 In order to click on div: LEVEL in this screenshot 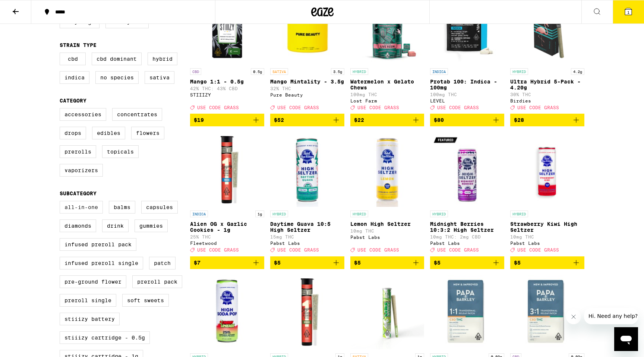, I will do `click(467, 101)`.